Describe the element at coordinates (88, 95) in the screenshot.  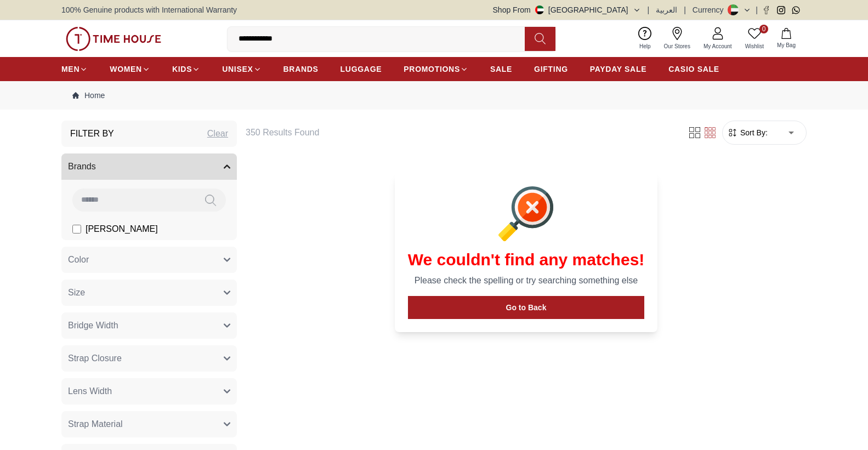
I see `a: Home` at that location.